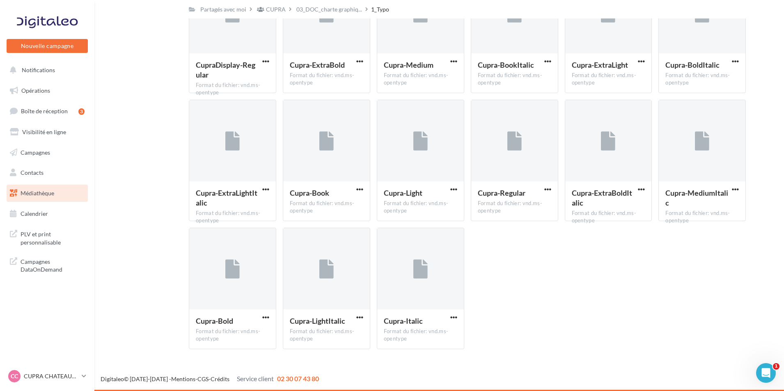  I want to click on div: Partagés avec moi, so click(223, 9).